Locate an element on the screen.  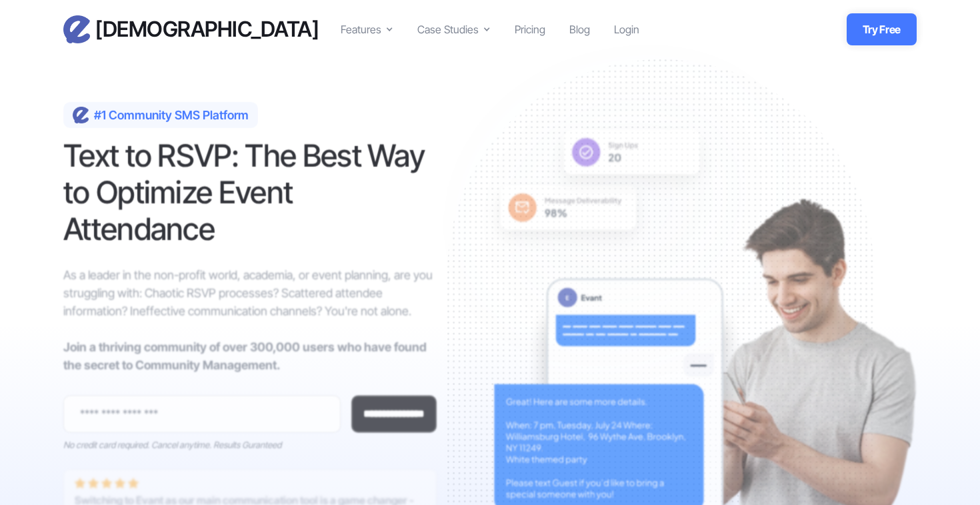
strong: Try Free is located at coordinates (881, 29).